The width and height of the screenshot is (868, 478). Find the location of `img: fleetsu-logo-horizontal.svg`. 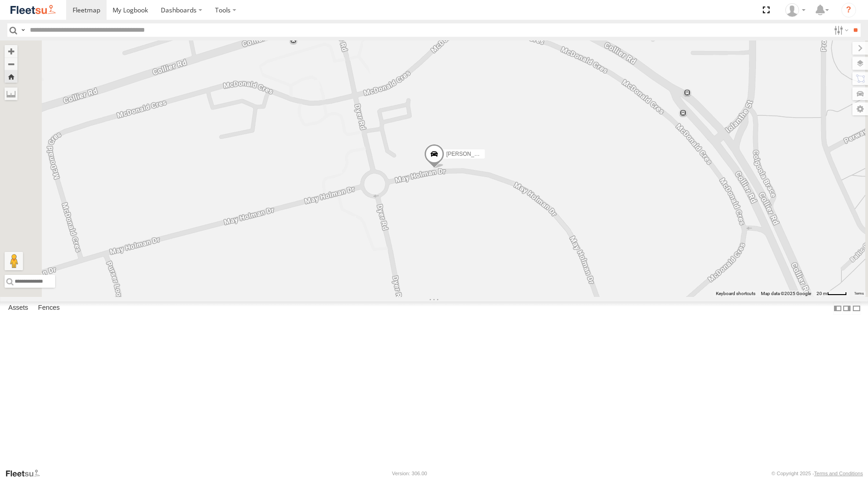

img: fleetsu-logo-horizontal.svg is located at coordinates (33, 9).